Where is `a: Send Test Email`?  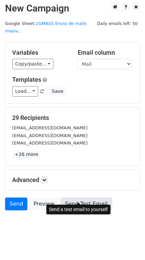
a: Send Test Email is located at coordinates (86, 204).